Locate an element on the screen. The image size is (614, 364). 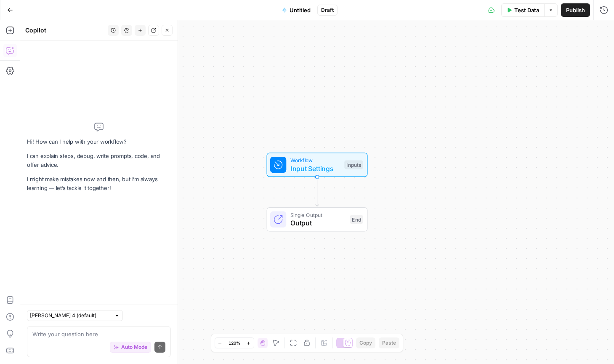
div: End is located at coordinates (357, 219).